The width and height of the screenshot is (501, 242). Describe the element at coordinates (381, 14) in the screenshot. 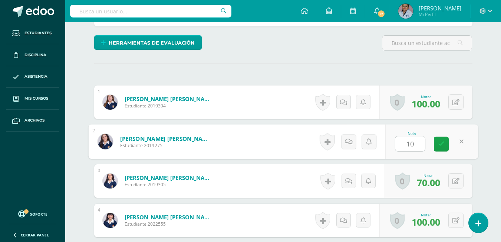

I see `span: 17` at that location.